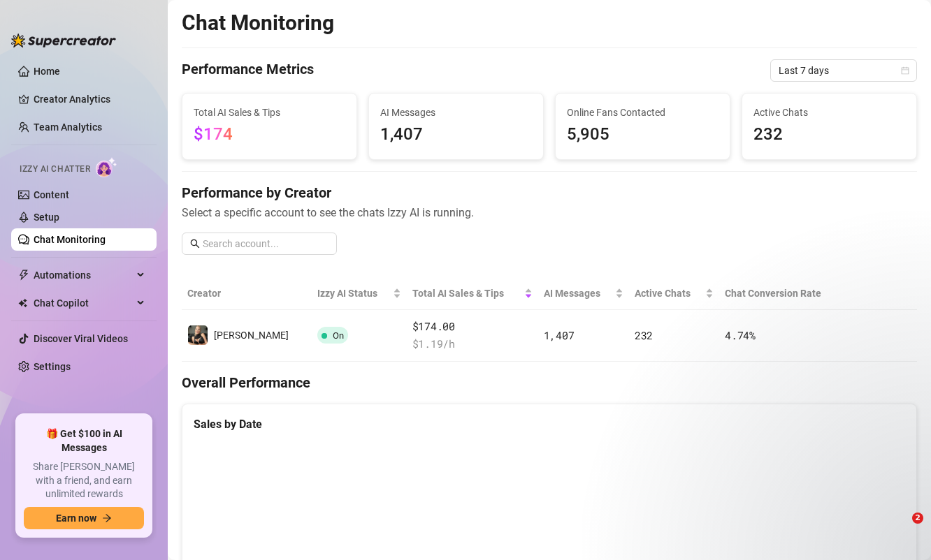  I want to click on span: $ 1.19 /h, so click(472, 344).